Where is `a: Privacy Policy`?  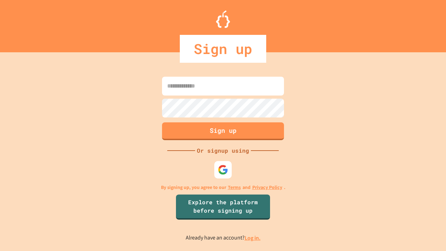
a: Privacy Policy is located at coordinates (267, 187).